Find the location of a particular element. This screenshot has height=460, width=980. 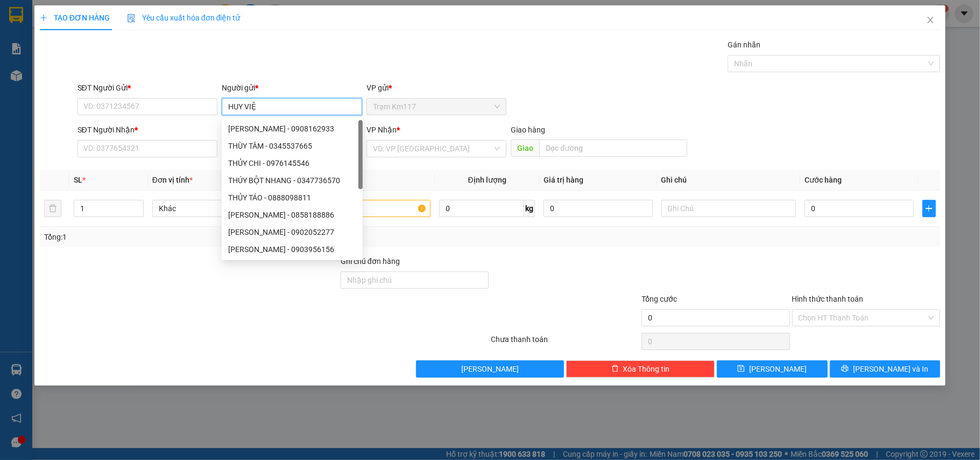

span: delete is located at coordinates (615, 369).